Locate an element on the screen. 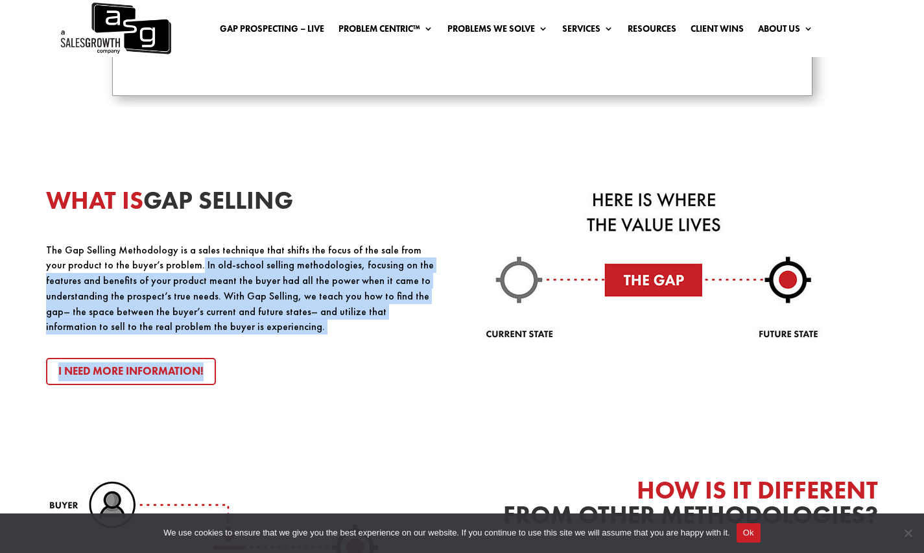 The height and width of the screenshot is (553, 924). a: Client Wins is located at coordinates (717, 31).